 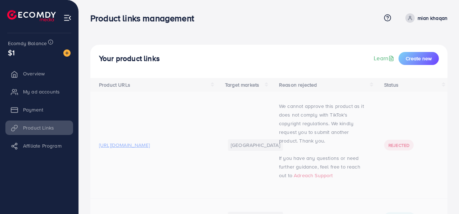 I want to click on span: $1, so click(x=11, y=52).